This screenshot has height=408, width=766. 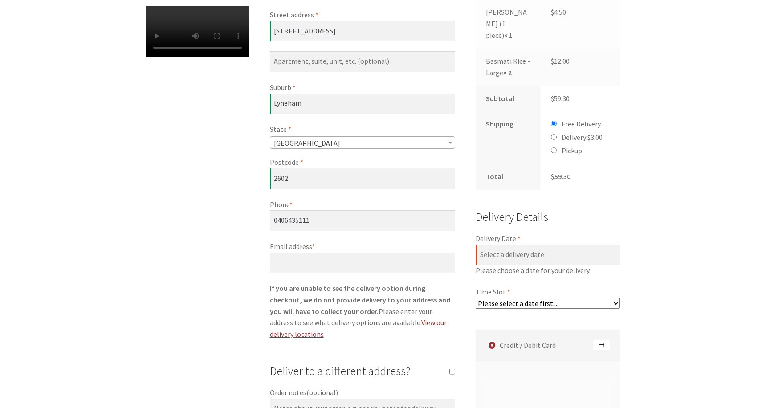 I want to click on span: State, so click(x=362, y=142).